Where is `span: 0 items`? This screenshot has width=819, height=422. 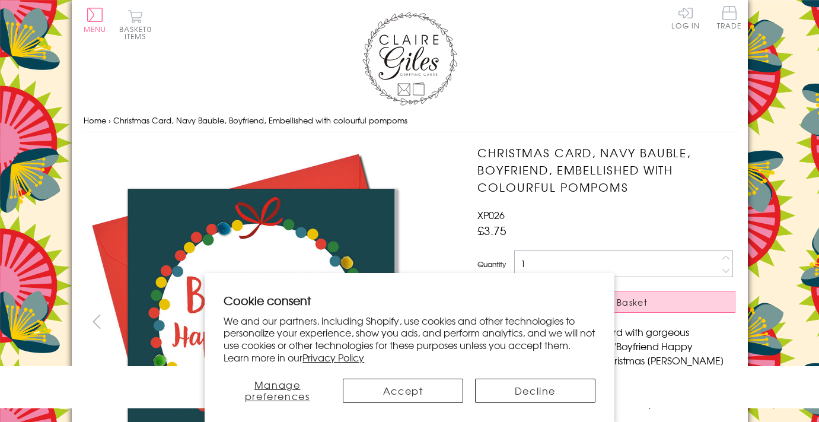
span: 0 items is located at coordinates (138, 33).